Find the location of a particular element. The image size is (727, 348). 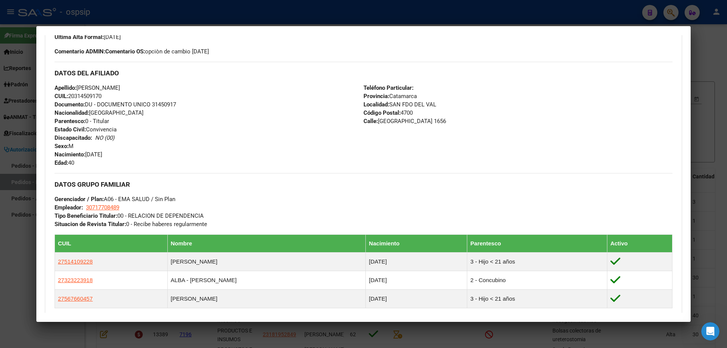

strong: Provincia: is located at coordinates (377, 96).